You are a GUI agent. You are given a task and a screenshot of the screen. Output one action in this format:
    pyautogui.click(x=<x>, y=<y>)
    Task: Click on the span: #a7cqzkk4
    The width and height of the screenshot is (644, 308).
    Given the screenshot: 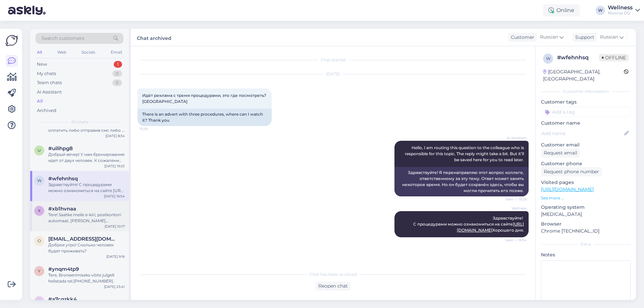 What is the action you would take?
    pyautogui.click(x=62, y=299)
    